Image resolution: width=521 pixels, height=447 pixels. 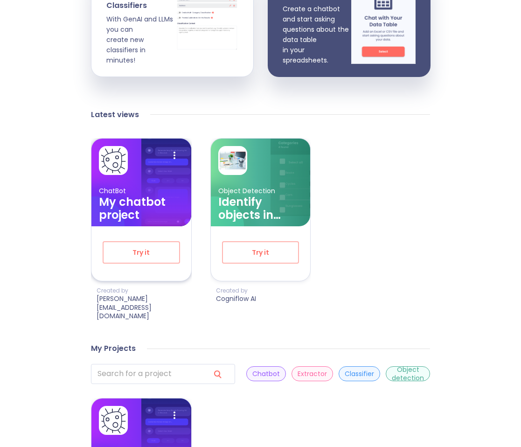 I want to click on input: search, so click(x=146, y=373).